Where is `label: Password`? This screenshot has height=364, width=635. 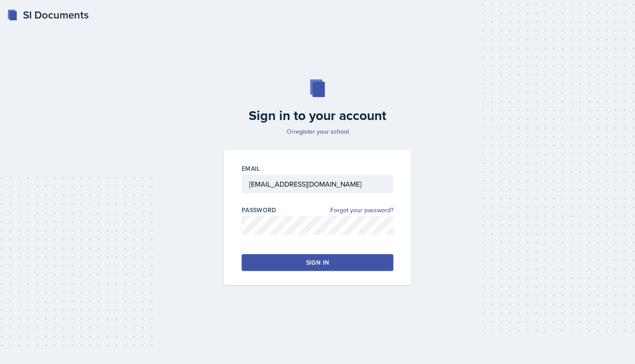
label: Password is located at coordinates (259, 210).